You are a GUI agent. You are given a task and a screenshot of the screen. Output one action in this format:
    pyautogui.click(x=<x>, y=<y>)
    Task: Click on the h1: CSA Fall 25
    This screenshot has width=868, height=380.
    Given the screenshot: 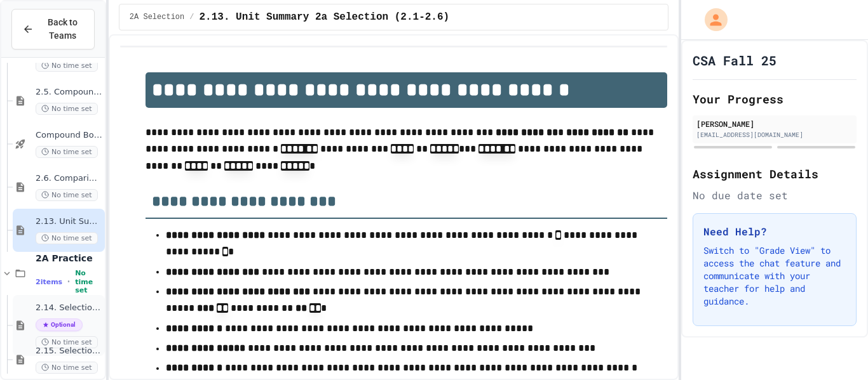 What is the action you would take?
    pyautogui.click(x=734, y=61)
    